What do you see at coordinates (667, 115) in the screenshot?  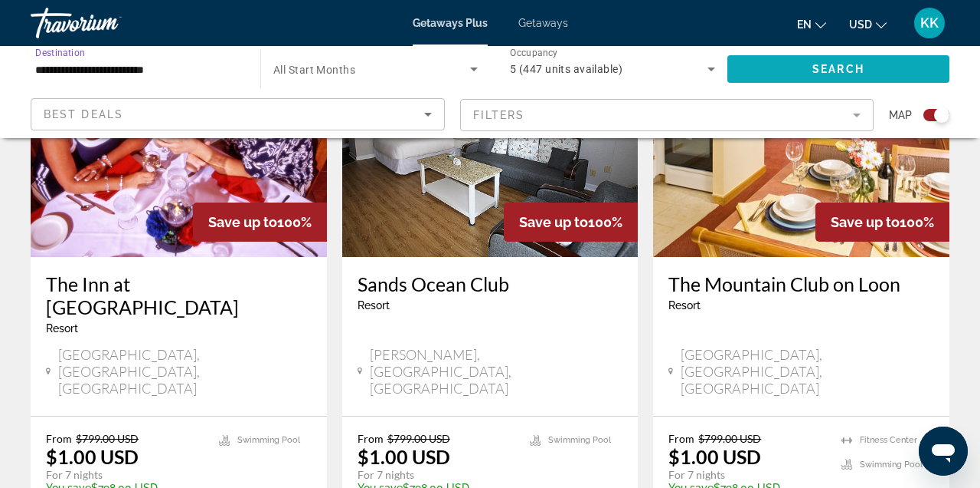 I see `button: Filter` at bounding box center [667, 115].